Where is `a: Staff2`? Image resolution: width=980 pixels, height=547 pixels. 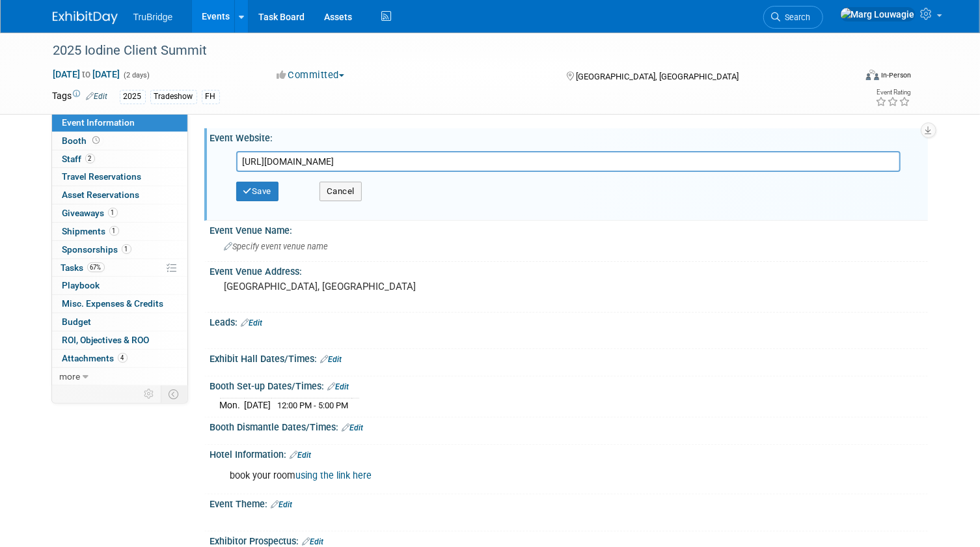
a: Staff2 is located at coordinates (120, 159).